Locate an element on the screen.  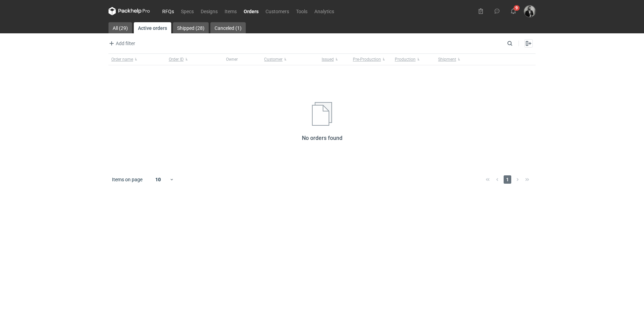
a: All (29) is located at coordinates (120, 28).